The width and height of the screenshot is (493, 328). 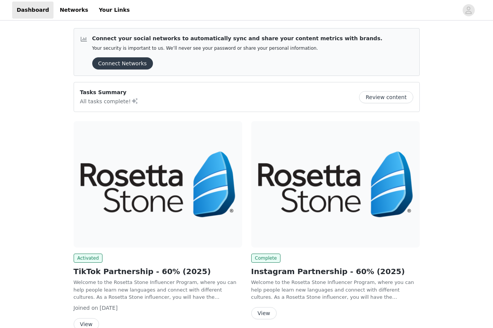 I want to click on span: Joined on, so click(x=86, y=308).